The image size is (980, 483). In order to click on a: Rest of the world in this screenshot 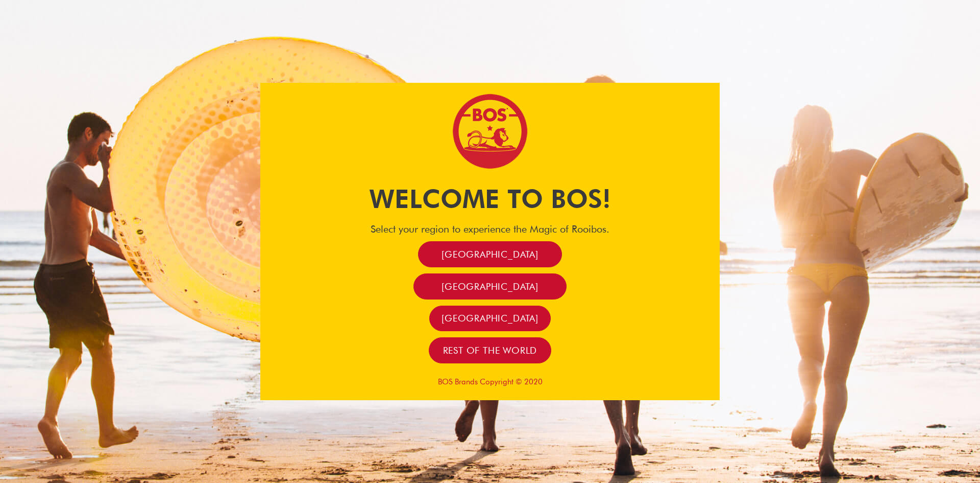, I will do `click(490, 350)`.